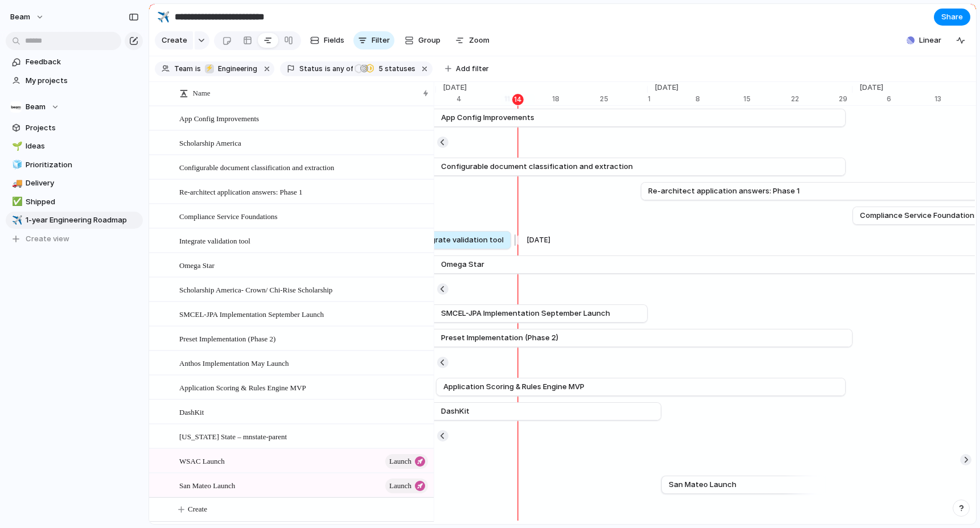 Image resolution: width=980 pixels, height=528 pixels. What do you see at coordinates (174, 40) in the screenshot?
I see `span: Create` at bounding box center [174, 40].